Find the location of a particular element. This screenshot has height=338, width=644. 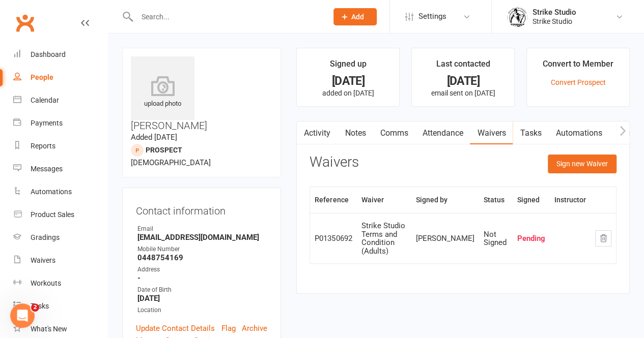

div: Product Sales is located at coordinates (53, 214).